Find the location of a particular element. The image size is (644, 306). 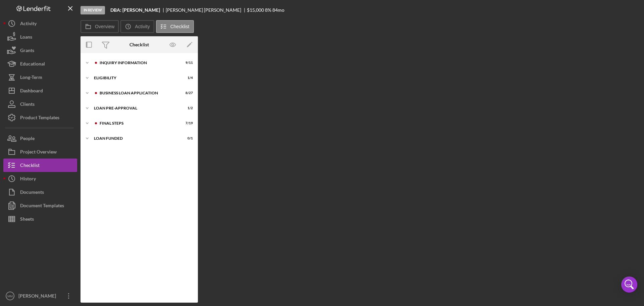

div: In Review is located at coordinates (92, 10).